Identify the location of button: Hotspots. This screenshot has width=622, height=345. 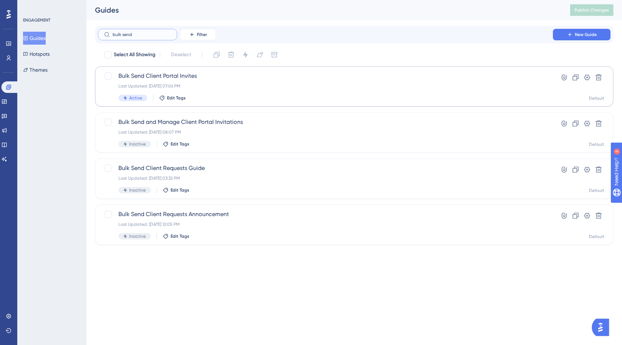
(36, 54).